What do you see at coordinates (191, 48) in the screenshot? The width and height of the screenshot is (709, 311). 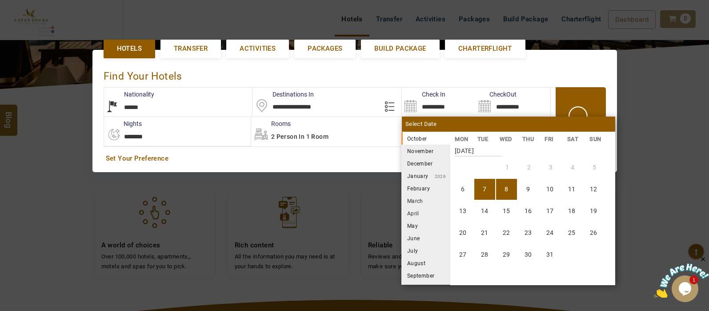 I see `a: Transfer` at bounding box center [191, 48].